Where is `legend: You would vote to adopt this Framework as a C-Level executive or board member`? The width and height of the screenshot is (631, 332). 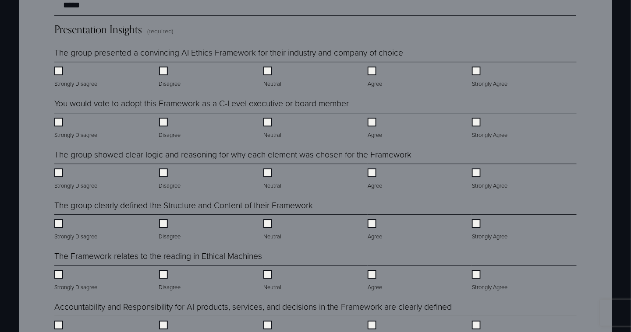 legend: You would vote to adopt this Framework as a C-Level executive or board member is located at coordinates (201, 103).